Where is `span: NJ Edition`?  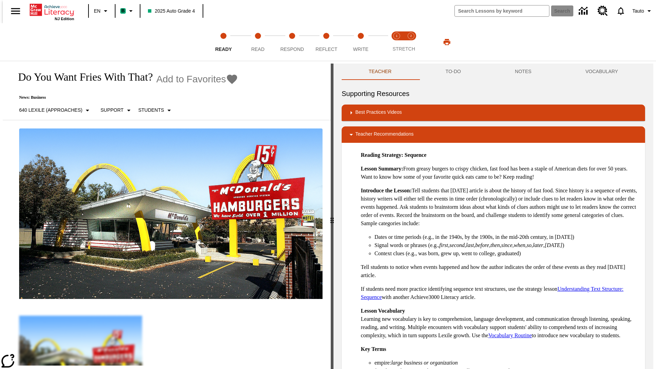 span: NJ Edition is located at coordinates (64, 19).